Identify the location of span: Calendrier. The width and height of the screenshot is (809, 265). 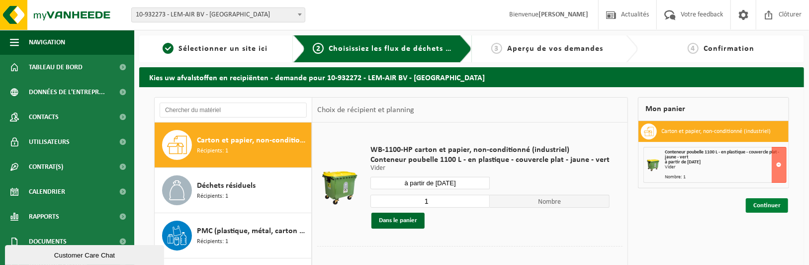
(47, 192).